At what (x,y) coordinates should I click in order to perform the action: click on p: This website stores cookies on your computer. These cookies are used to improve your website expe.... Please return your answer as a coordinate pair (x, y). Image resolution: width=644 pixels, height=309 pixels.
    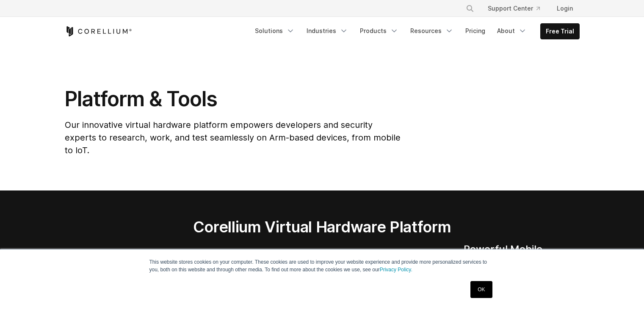
    Looking at the image, I should click on (322, 266).